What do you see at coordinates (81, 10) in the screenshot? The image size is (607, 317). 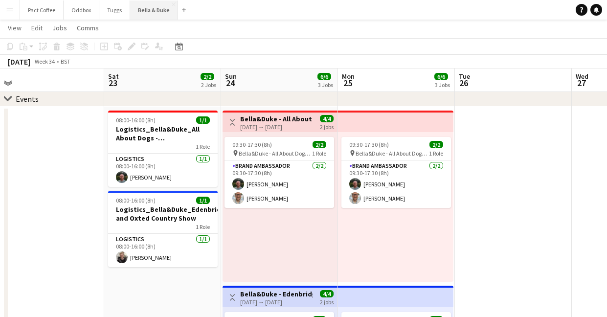 I see `button: Oddbox` at bounding box center [81, 10].